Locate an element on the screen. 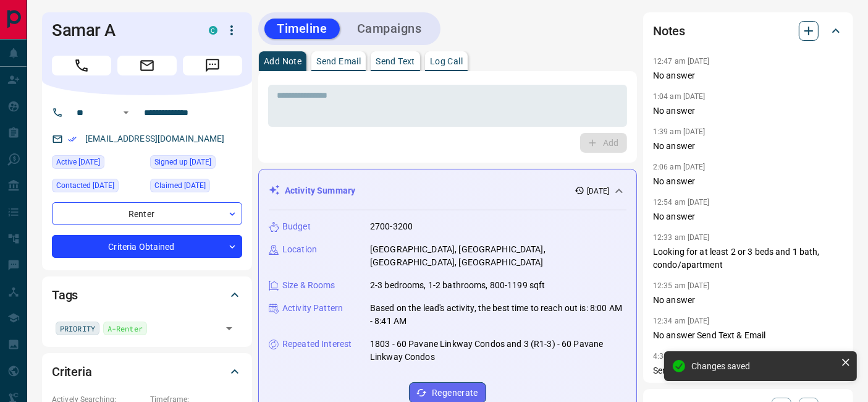 This screenshot has height=402, width=868. div: Tags is located at coordinates (147, 295).